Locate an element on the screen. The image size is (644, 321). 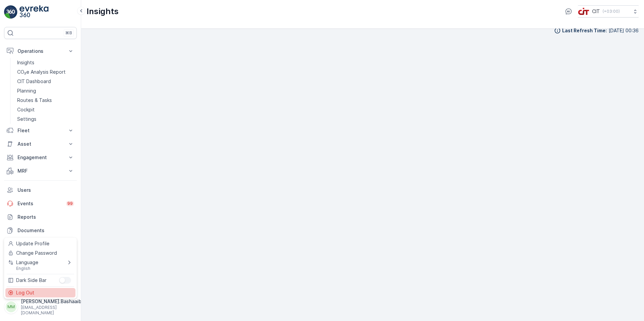
a: CO₂e Analysis Report is located at coordinates (45, 72).